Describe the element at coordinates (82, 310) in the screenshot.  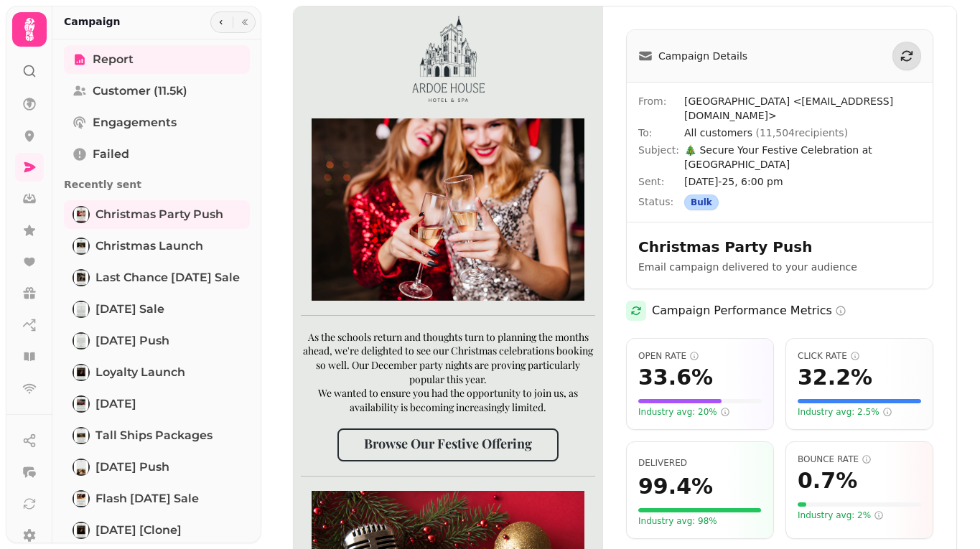
I see `img: Father's Day Sale` at that location.